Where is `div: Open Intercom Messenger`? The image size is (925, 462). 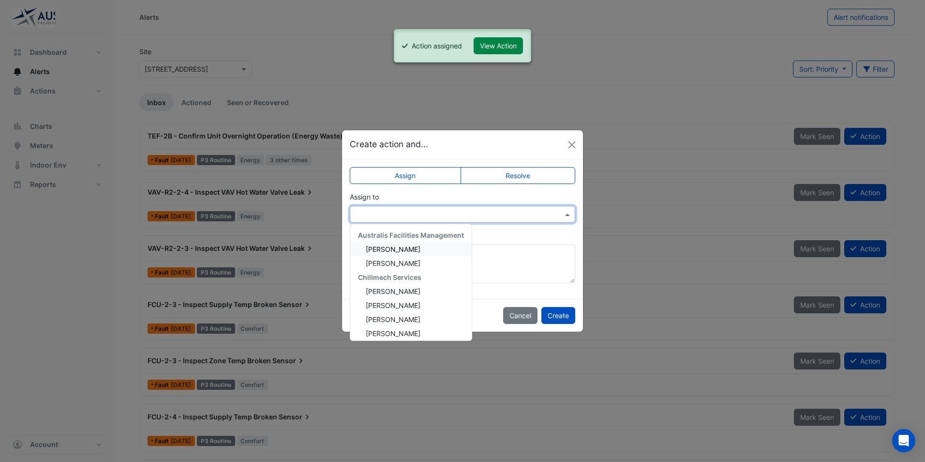 div: Open Intercom Messenger is located at coordinates (904, 440).